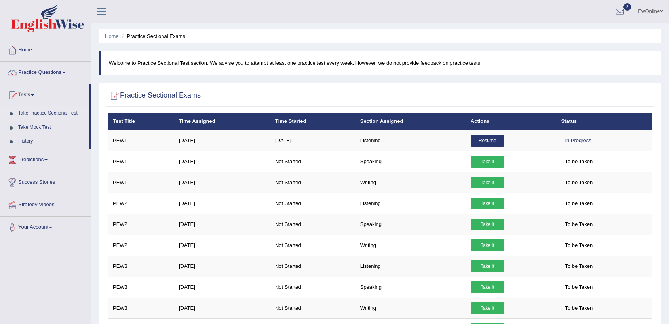 The image size is (669, 324). What do you see at coordinates (51, 114) in the screenshot?
I see `a: Take Practice Sectional Test` at bounding box center [51, 114].